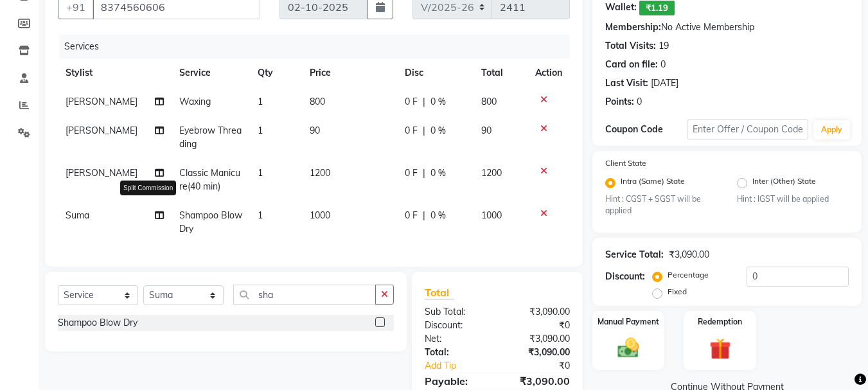 Image resolution: width=868 pixels, height=390 pixels. What do you see at coordinates (304, 295) in the screenshot?
I see `input: Search or Scan` at bounding box center [304, 295].